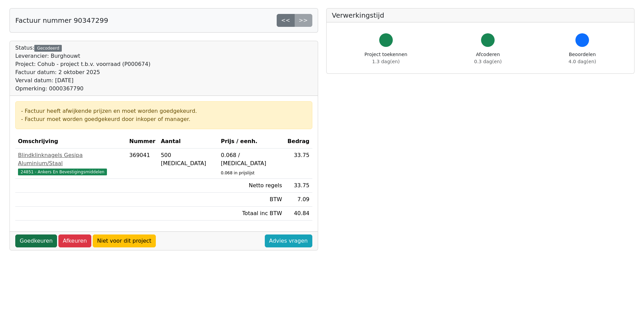 The height and width of the screenshot is (314, 644). I want to click on th: Bedrag, so click(298, 142).